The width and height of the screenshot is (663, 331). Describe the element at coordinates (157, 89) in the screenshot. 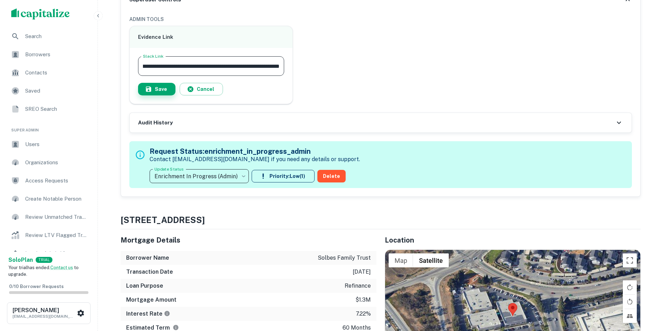

I see `button: Save` at that location.